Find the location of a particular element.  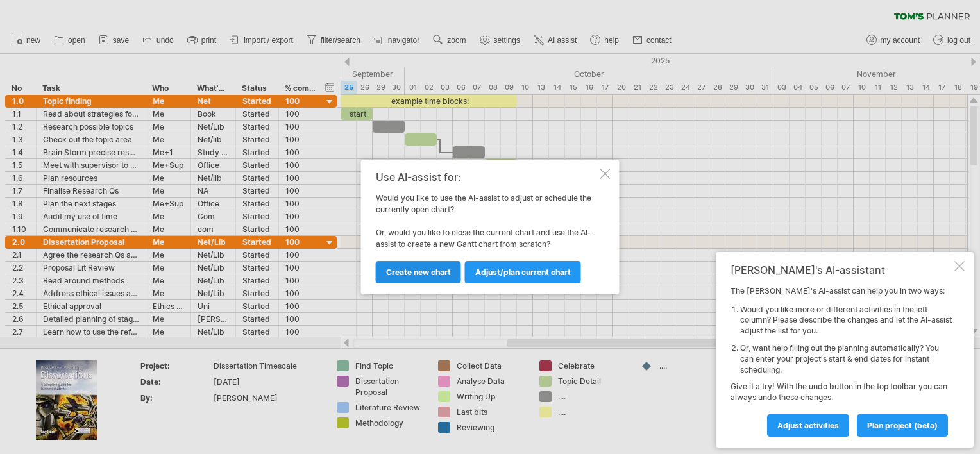

span: Create new chart is located at coordinates (419, 272).